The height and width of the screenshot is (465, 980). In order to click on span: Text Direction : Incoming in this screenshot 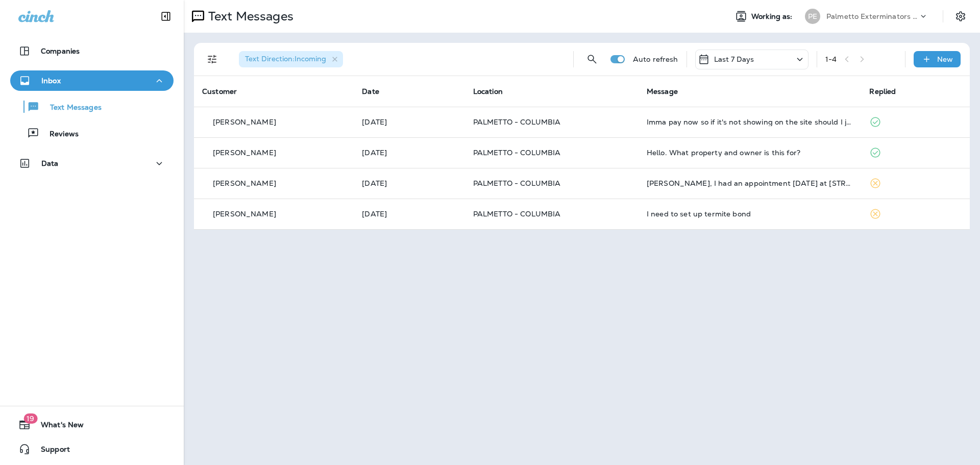, I will do `click(285, 59)`.